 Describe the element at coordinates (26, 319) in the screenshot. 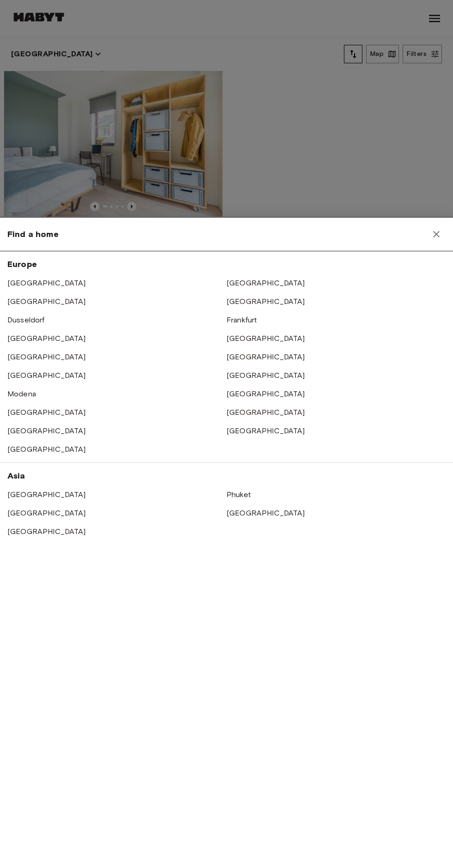

I see `a: Dusseldorf` at that location.